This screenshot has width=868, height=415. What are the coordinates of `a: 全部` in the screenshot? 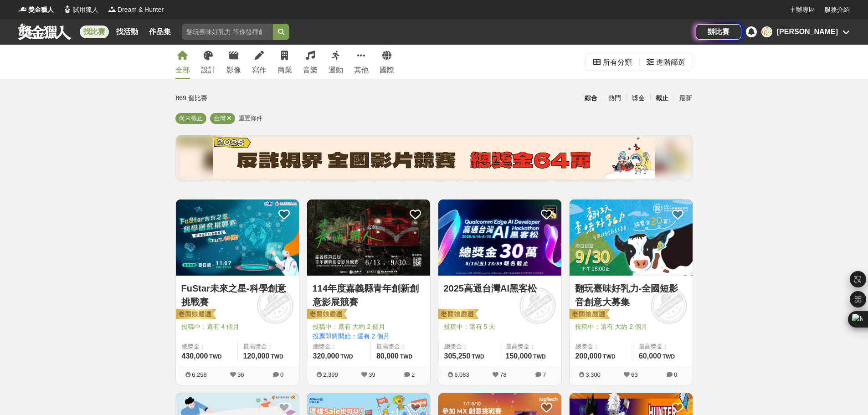 It's located at (183, 61).